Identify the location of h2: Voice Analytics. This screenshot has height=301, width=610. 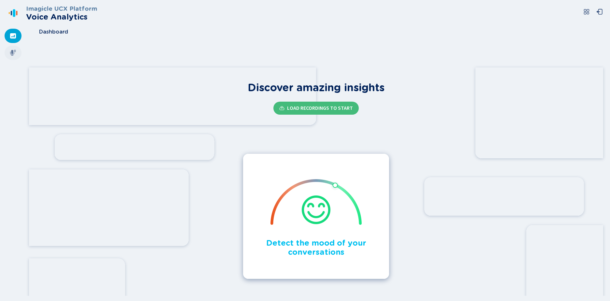
(62, 17).